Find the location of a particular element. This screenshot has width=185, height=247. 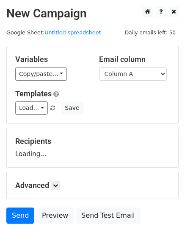

h5: Email column is located at coordinates (135, 59).